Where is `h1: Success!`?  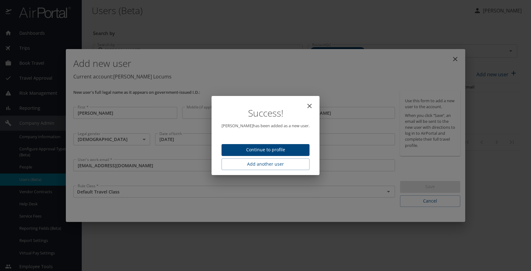 h1: Success! is located at coordinates (266, 113).